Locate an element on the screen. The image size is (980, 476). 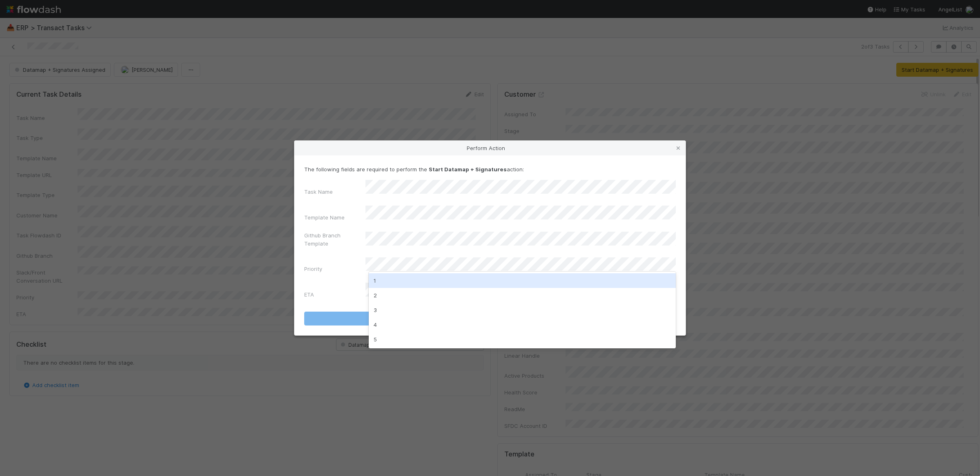
div: 1 is located at coordinates (522, 281).